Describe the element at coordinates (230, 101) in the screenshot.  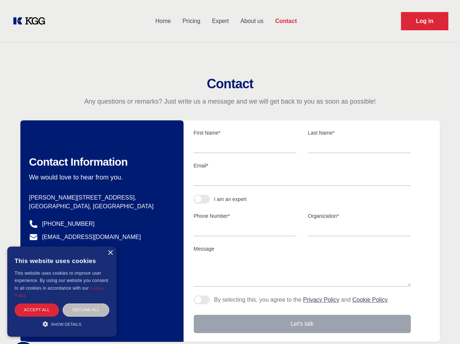
I see `p: Any questions or remarks? Just write us a message and we will get back to you as soon as possible!` at that location.